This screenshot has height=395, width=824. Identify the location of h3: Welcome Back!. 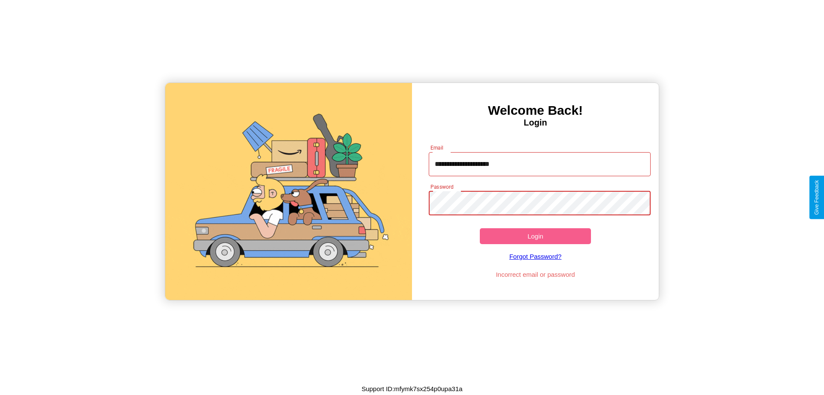
(535, 110).